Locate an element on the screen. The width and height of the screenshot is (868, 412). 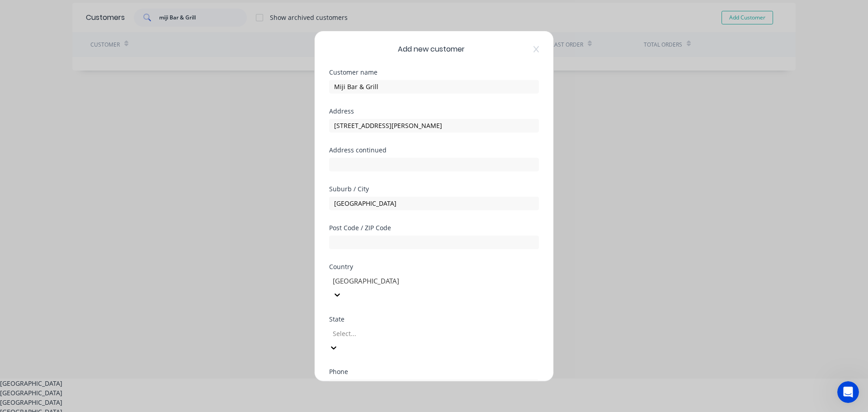
div: Customer name is located at coordinates (434, 72).